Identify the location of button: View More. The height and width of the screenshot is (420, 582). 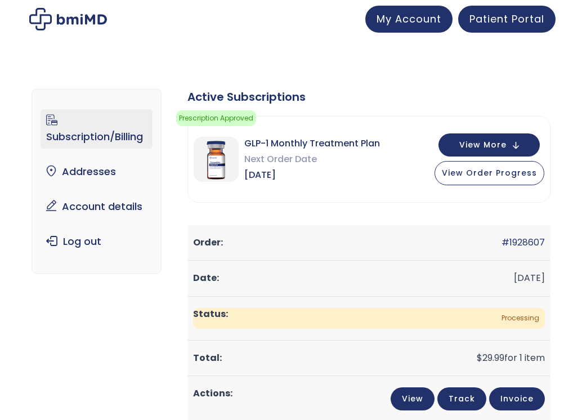
(489, 145).